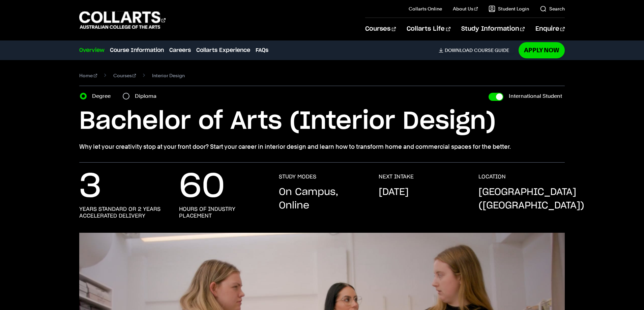  I want to click on a: Collarts Experience, so click(223, 50).